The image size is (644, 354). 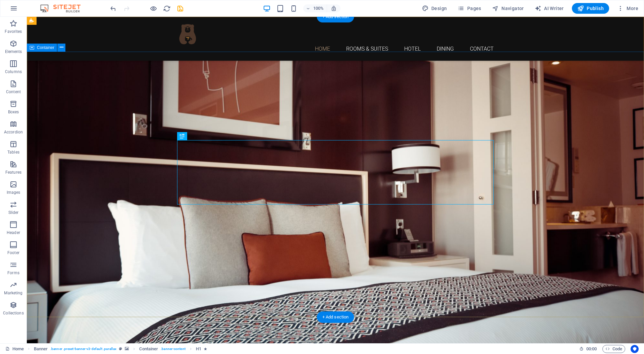 I want to click on i: Undo: Change image width (Ctrl+Z), so click(x=113, y=9).